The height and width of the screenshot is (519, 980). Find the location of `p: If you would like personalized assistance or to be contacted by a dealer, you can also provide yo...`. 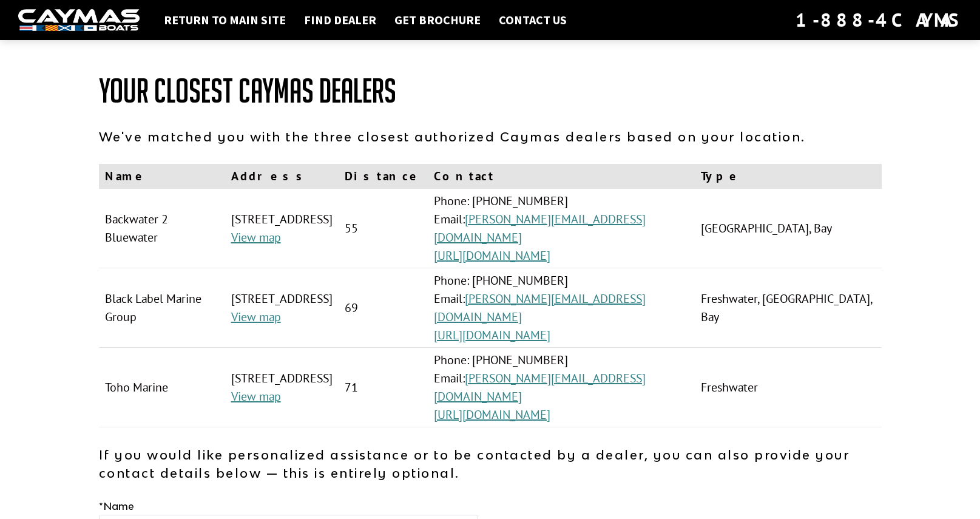

p: If you would like personalized assistance or to be contacted by a dealer, you can also provide yo... is located at coordinates (490, 464).